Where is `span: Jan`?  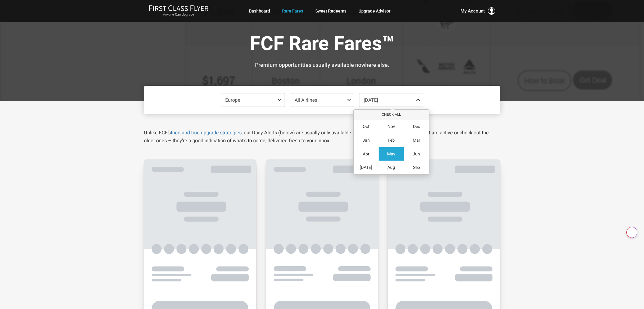
span: Jan is located at coordinates (366, 140).